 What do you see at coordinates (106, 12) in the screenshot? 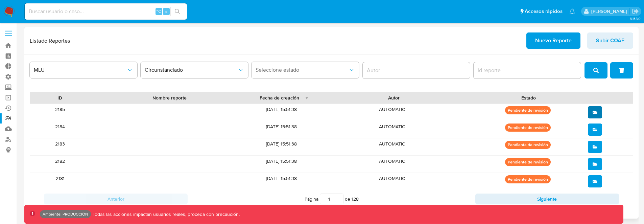
I see `input: Buscar usuario o caso...` at bounding box center [106, 12].